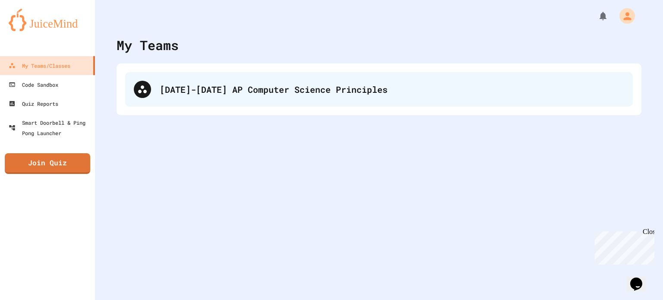 The width and height of the screenshot is (663, 300). Describe the element at coordinates (48, 164) in the screenshot. I see `a: Join Quiz` at that location.